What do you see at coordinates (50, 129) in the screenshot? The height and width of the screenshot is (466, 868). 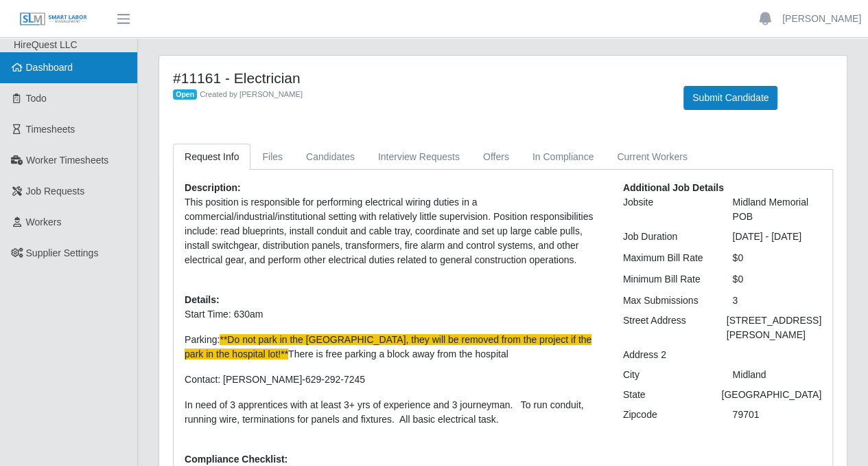 I see `span: Timesheets` at bounding box center [50, 129].